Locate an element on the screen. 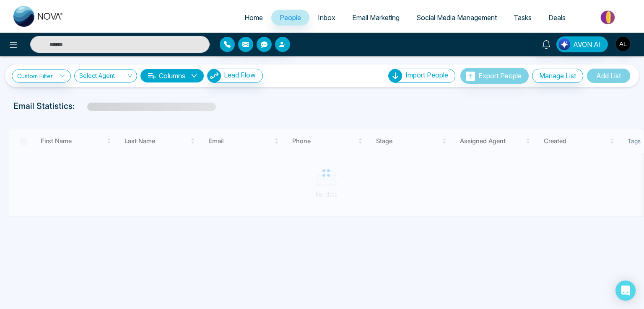  span: People is located at coordinates (290, 17).